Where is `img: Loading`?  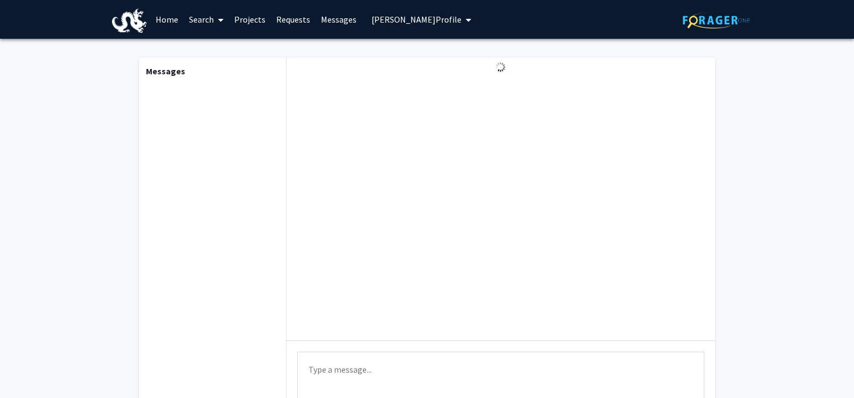
img: Loading is located at coordinates (500, 67).